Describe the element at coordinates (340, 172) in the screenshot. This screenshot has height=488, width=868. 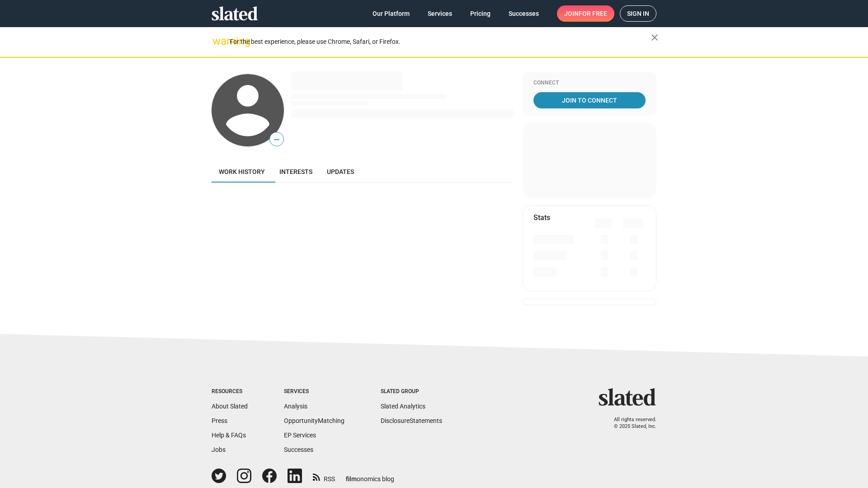
I see `span: Updates` at that location.